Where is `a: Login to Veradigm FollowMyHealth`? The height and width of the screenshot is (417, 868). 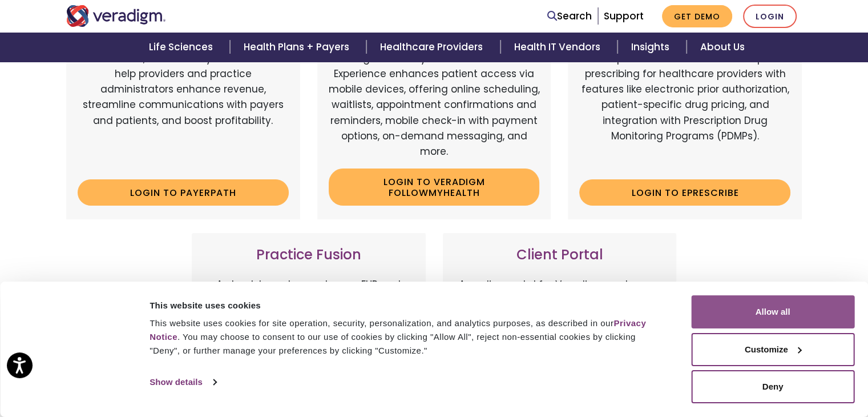
a: Login to Veradigm FollowMyHealth is located at coordinates (434, 187).